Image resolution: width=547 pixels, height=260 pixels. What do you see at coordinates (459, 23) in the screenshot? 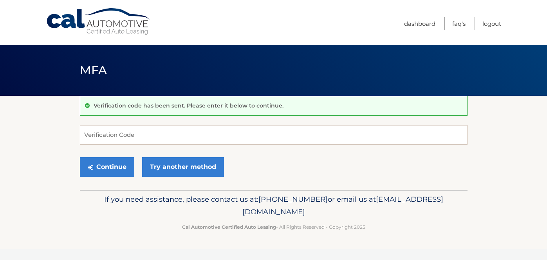
I see `a: FAQ's` at bounding box center [459, 23].